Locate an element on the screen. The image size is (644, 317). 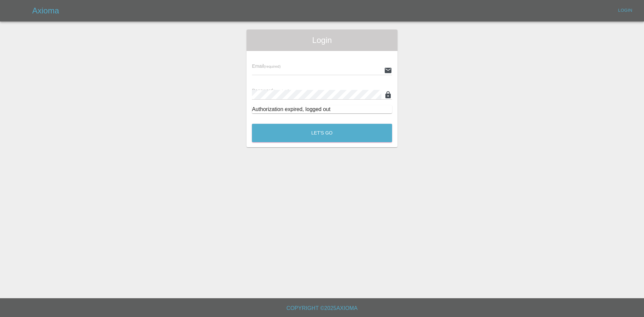
button: Let's Go is located at coordinates (322, 133).